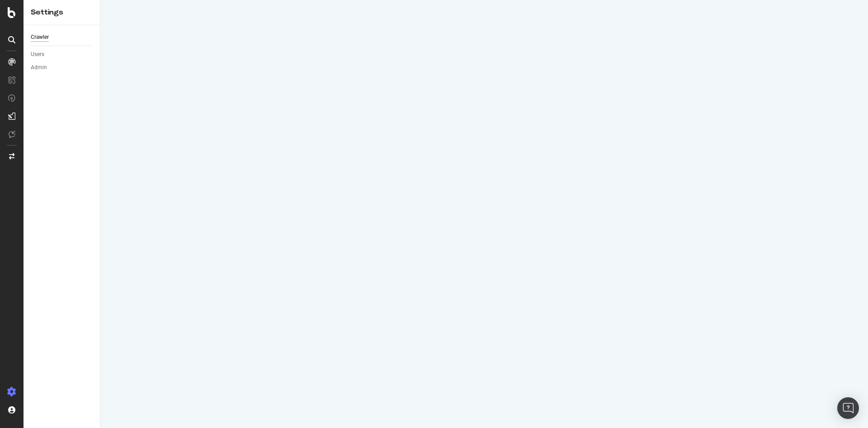 This screenshot has height=428, width=868. I want to click on div: Users, so click(38, 54).